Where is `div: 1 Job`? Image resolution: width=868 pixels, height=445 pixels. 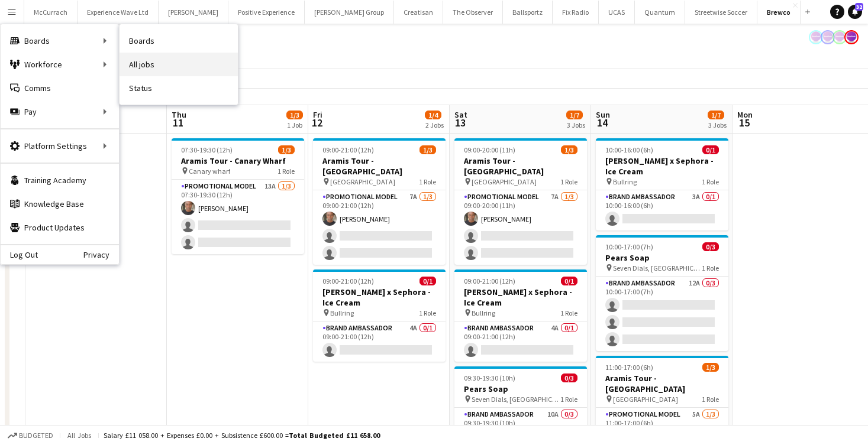
div: 1 Job is located at coordinates (295, 125).